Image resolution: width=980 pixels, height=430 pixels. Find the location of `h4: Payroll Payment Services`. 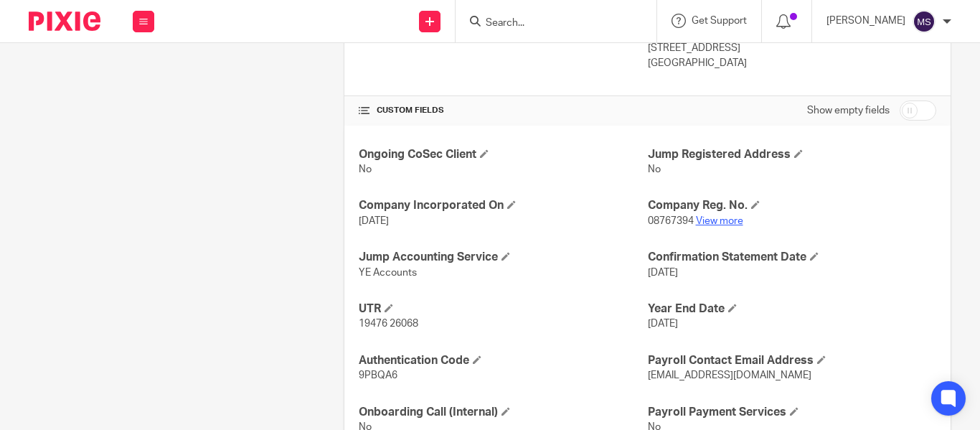

h4: Payroll Payment Services is located at coordinates (792, 412).